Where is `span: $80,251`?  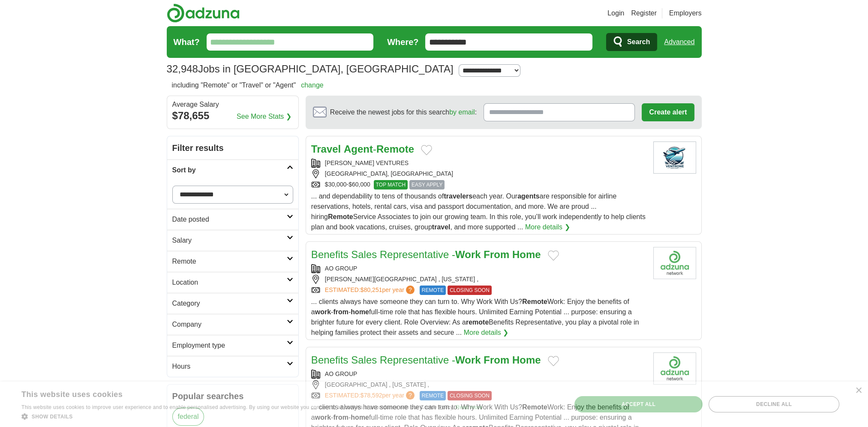
span: $80,251 is located at coordinates (371, 290).